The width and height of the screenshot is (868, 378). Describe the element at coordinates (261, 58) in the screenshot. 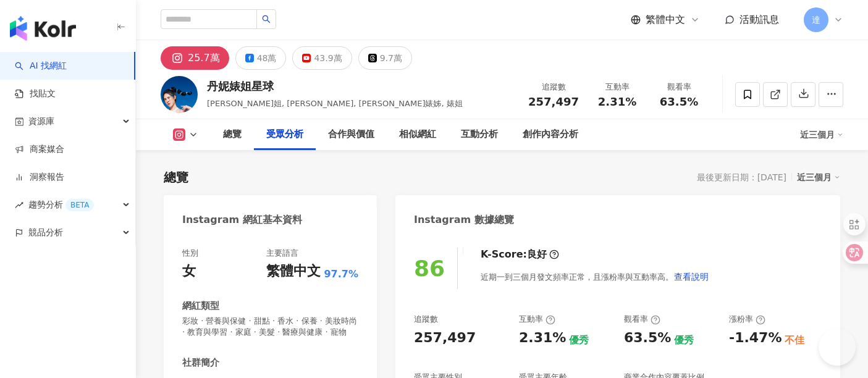

I see `button: 48萬` at that location.